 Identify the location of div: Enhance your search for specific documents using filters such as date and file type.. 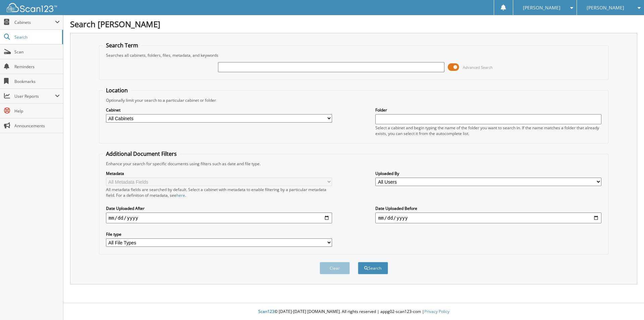
(354, 163).